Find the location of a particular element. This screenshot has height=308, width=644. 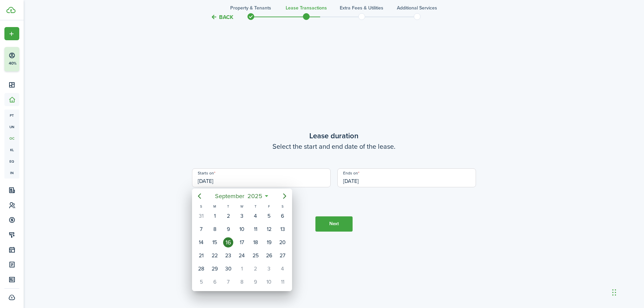

div: Saturday, September 20, 2025 is located at coordinates (282, 243).